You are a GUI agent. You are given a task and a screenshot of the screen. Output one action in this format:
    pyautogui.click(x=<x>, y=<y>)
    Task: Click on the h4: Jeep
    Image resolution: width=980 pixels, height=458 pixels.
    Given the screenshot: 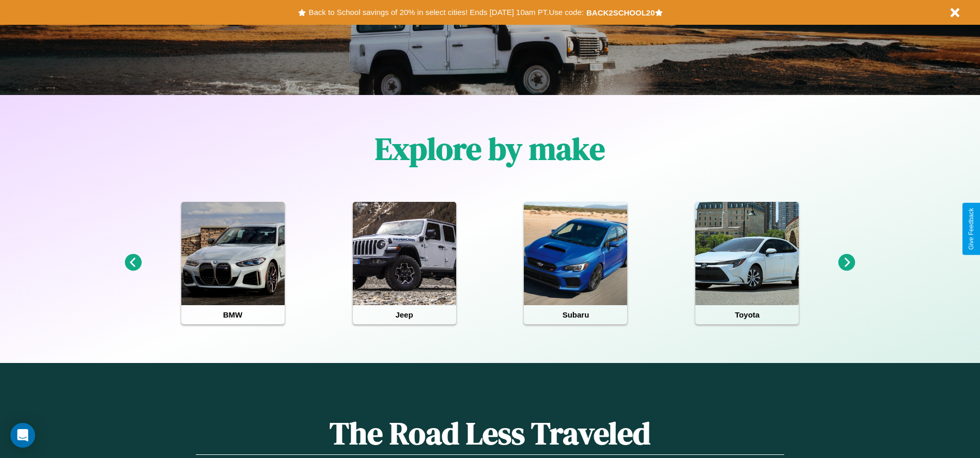 What is the action you would take?
    pyautogui.click(x=405, y=314)
    